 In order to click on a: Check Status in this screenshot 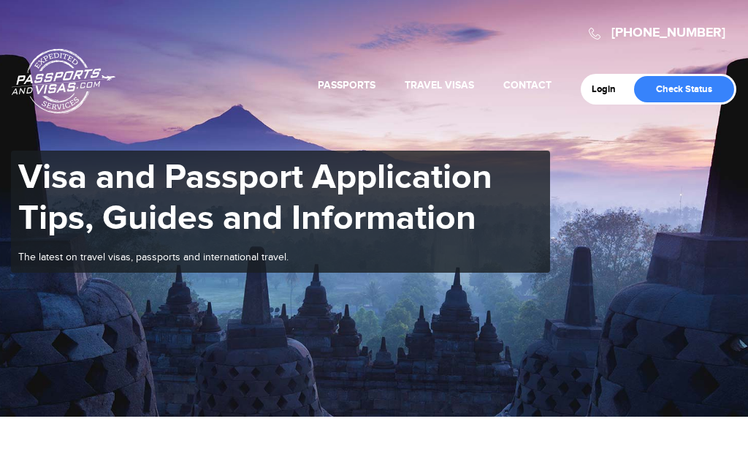, I will do `click(684, 89)`.